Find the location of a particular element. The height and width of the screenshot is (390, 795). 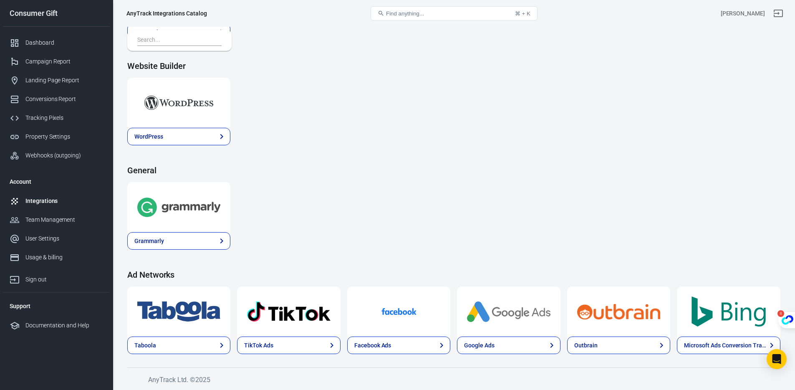

img: Facebook Ads is located at coordinates (399, 311).